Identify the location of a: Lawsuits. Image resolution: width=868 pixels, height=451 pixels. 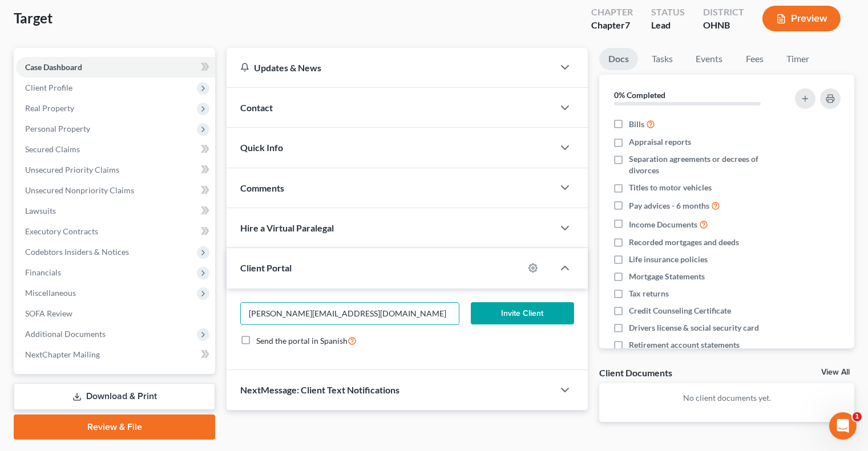
(115, 211).